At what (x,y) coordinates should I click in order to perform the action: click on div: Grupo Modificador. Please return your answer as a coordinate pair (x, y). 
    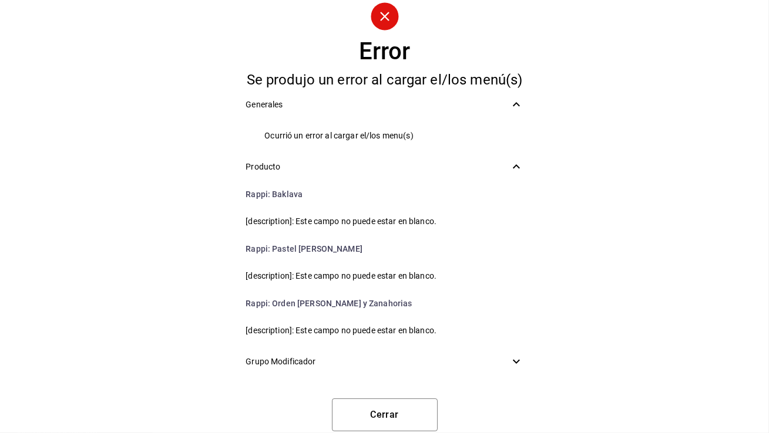
    Looking at the image, I should click on (384, 362).